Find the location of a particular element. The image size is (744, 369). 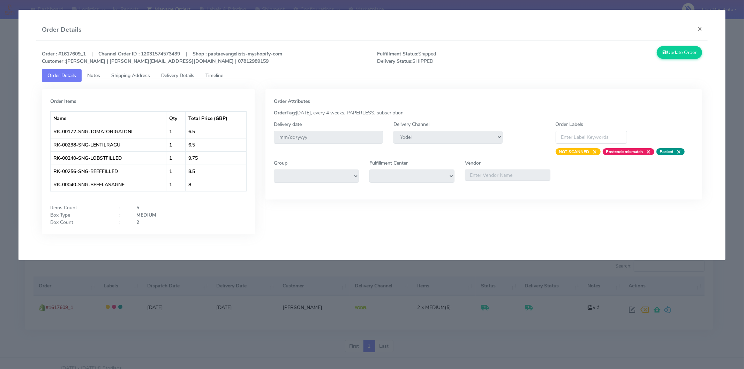

th: Total Price (GBP) is located at coordinates (216, 118).